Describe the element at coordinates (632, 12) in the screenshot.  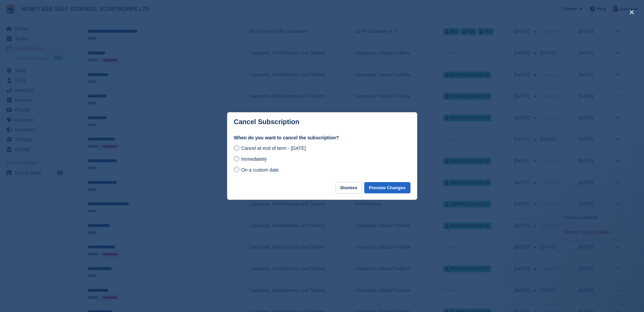
I see `button: close` at that location.